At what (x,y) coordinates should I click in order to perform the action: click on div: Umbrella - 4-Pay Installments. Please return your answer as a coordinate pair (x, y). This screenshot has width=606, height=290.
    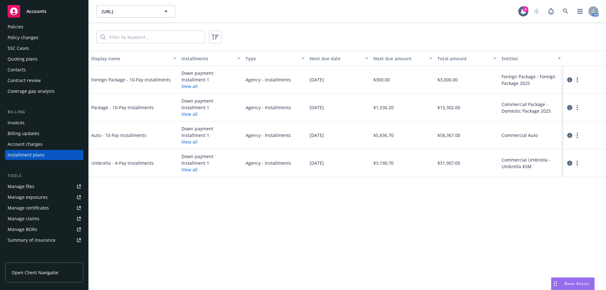
    Looking at the image, I should click on (122, 163).